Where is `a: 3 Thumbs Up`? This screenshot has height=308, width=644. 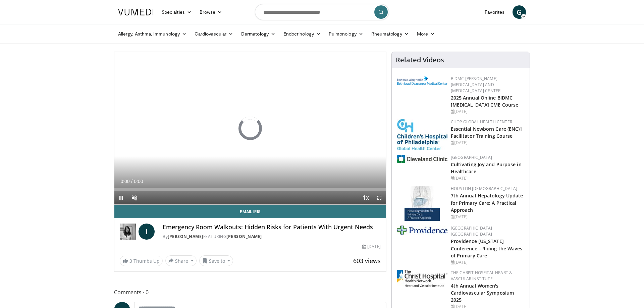
a: 3 Thumbs Up is located at coordinates (141, 261).